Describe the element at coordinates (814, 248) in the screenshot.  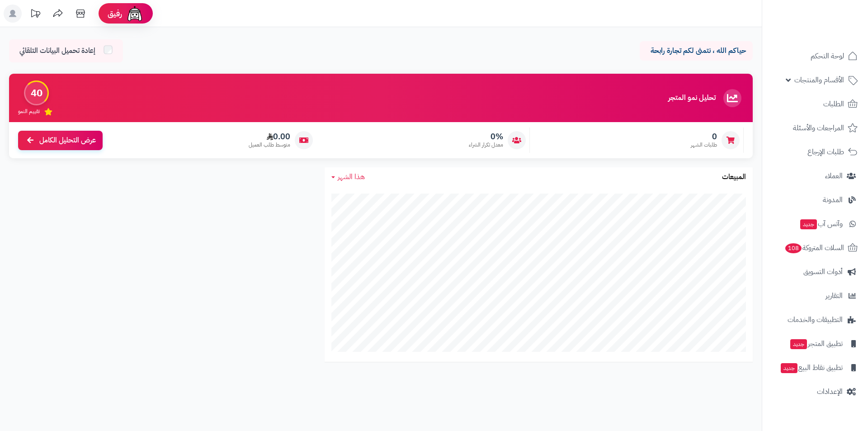
I see `span: السلات المتروكة` at that location.